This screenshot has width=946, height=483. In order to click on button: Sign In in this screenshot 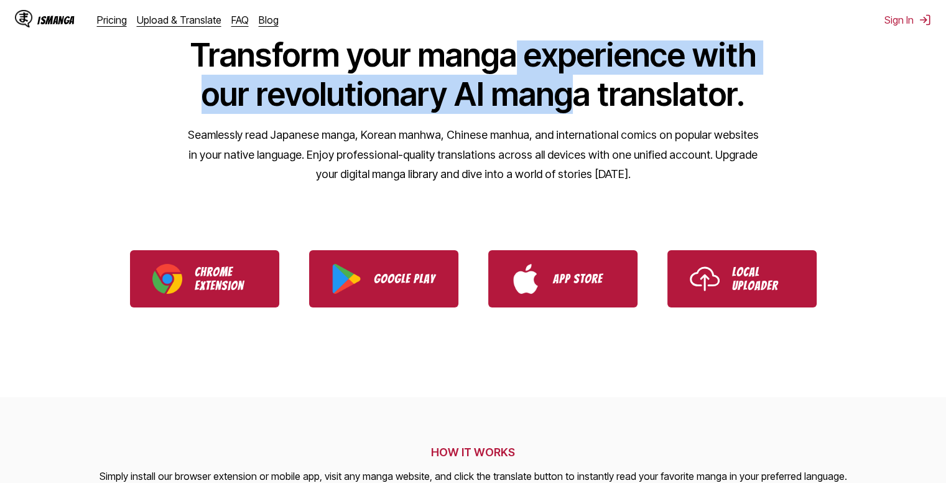, I will do `click(908, 20)`.